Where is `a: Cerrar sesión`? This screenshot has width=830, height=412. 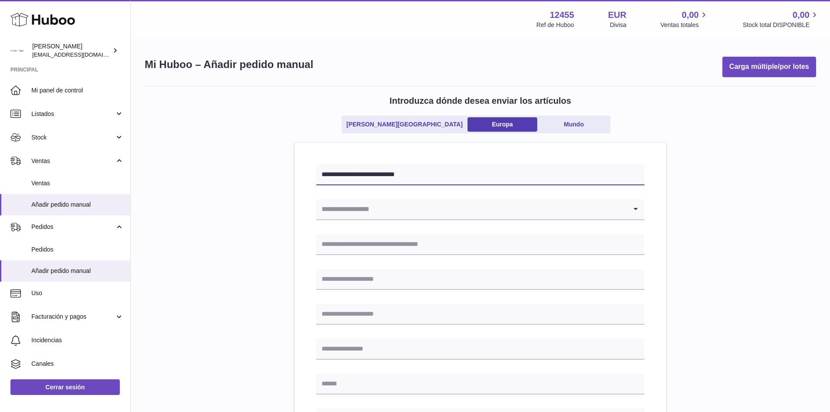 a: Cerrar sesión is located at coordinates (65, 387).